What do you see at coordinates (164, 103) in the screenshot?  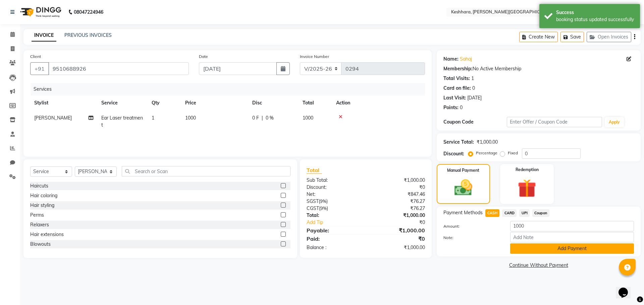 I see `th: Qty` at bounding box center [164, 103].